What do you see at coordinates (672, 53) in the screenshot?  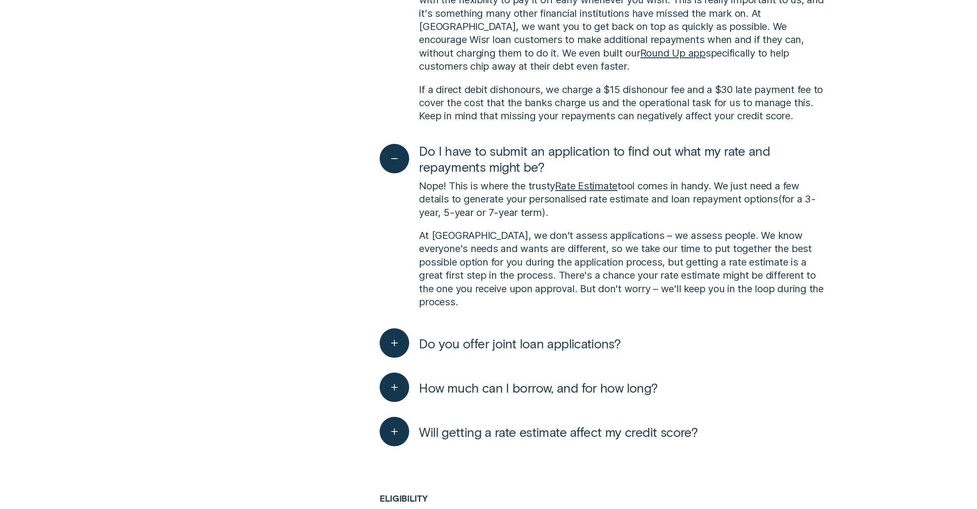 I see `a: Round Up app` at bounding box center [672, 53].